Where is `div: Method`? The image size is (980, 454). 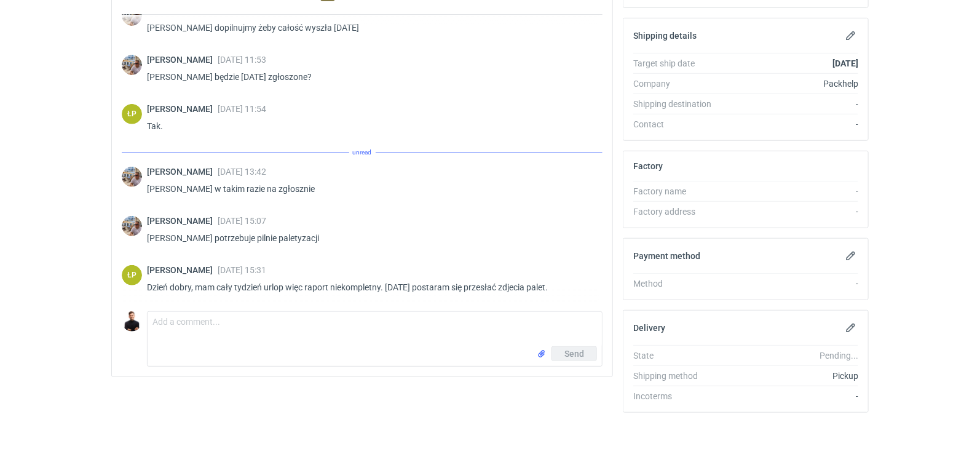
div: Method is located at coordinates (678, 284).